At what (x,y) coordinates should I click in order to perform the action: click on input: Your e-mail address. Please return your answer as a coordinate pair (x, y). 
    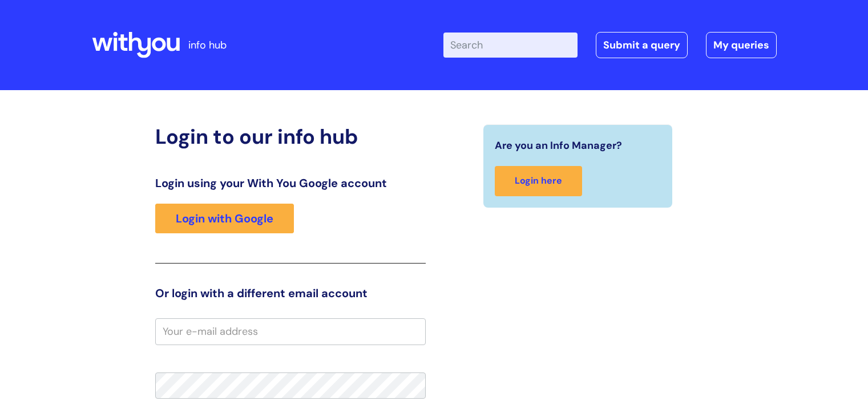
    Looking at the image, I should click on (290, 331).